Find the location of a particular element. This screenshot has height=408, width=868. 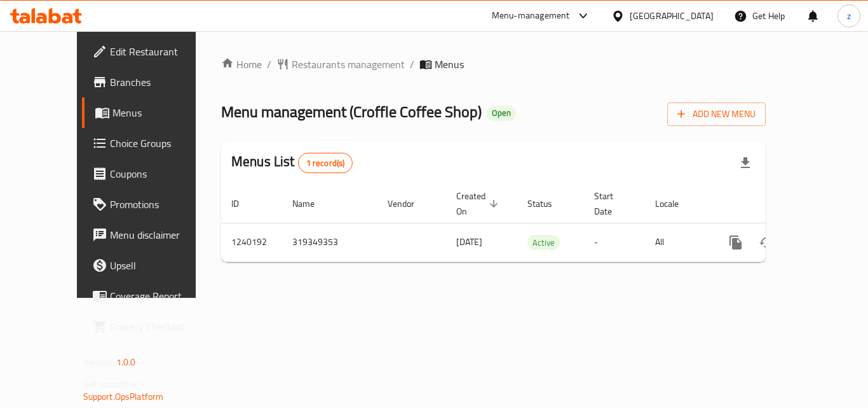

a: Coupons is located at coordinates (152, 174).